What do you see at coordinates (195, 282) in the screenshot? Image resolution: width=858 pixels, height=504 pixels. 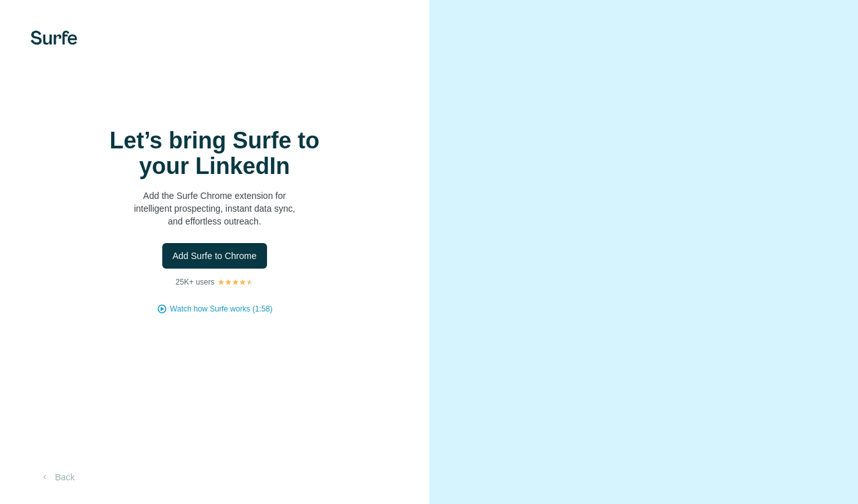 I see `p: 25K+ users` at bounding box center [195, 282].